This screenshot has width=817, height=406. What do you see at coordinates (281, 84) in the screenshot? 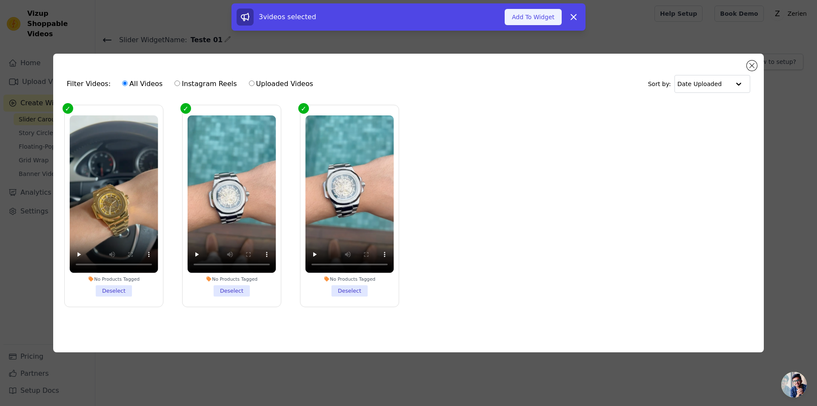
I see `label: Uploaded Videos` at bounding box center [281, 84].